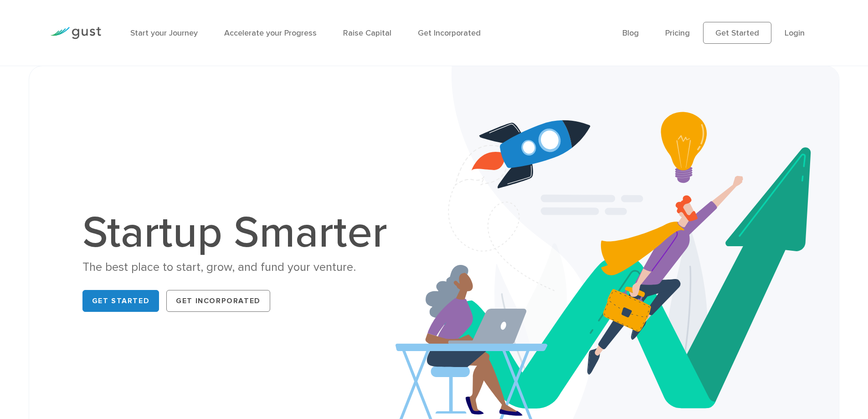 The height and width of the screenshot is (419, 868). What do you see at coordinates (240, 233) in the screenshot?
I see `h1: Startup Smarter` at bounding box center [240, 233].